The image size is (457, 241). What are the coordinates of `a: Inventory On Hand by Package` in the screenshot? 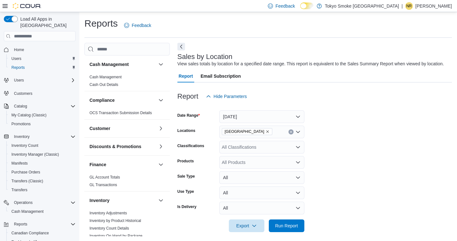 It's located at (116, 236).